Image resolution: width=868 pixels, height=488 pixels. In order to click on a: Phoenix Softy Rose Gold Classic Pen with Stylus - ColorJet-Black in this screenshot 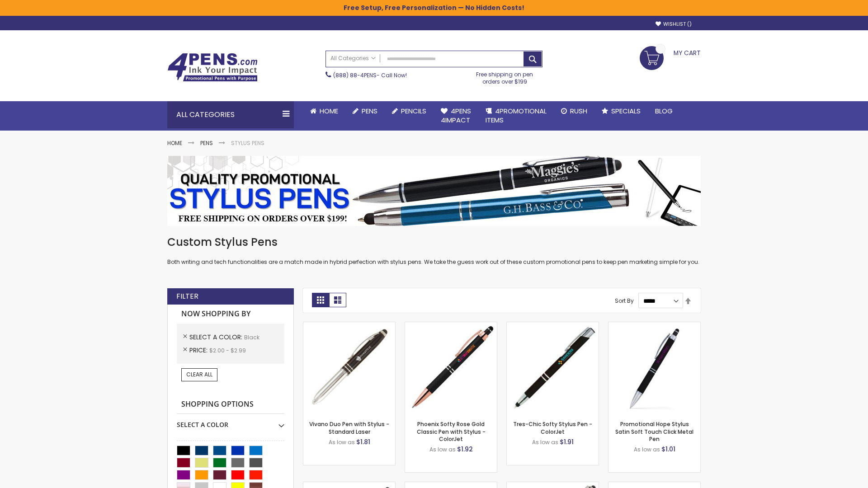, I will do `click(451, 325)`.